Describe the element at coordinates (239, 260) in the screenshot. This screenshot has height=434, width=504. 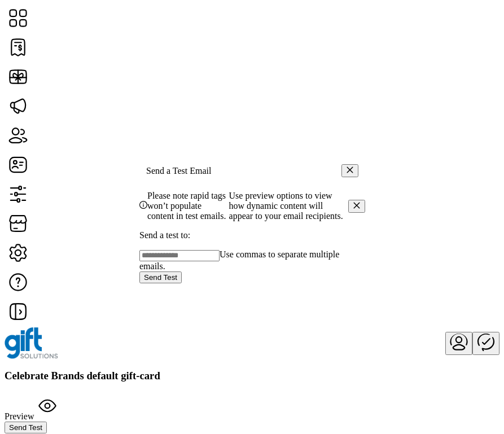
I see `span: Use commas to separate multiple emails.` at that location.